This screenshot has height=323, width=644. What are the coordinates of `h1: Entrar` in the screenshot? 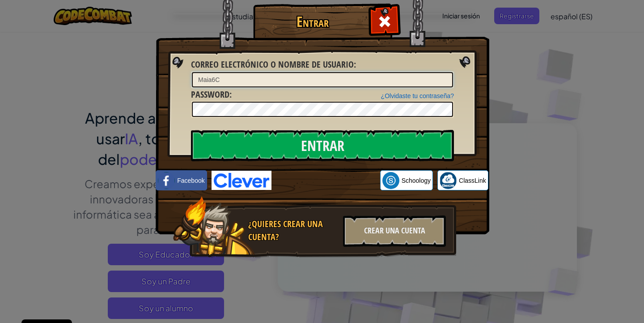 It's located at (312, 21).